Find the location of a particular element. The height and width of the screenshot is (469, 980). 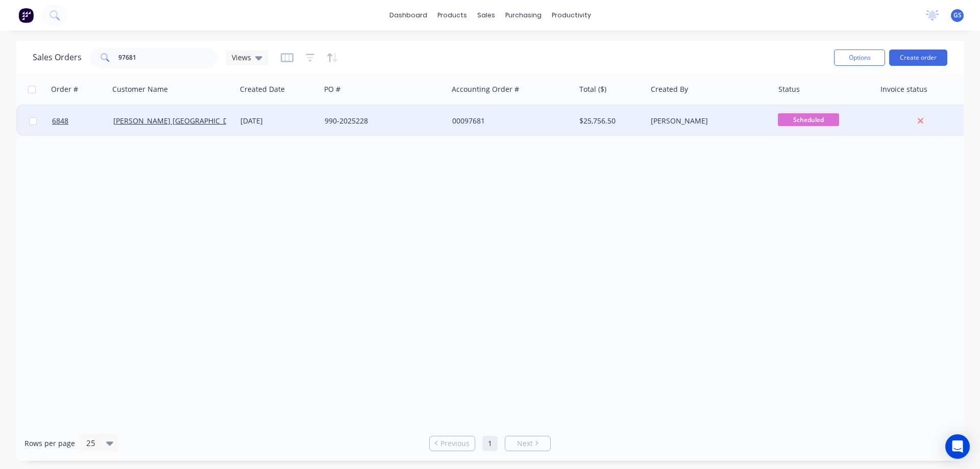

div: Created By is located at coordinates (669, 89).